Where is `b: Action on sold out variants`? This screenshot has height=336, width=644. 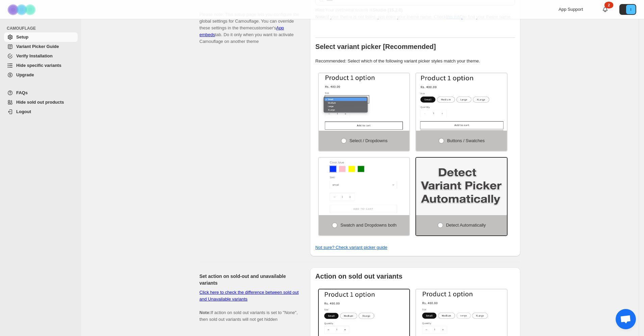 b: Action on sold out variants is located at coordinates (359, 276).